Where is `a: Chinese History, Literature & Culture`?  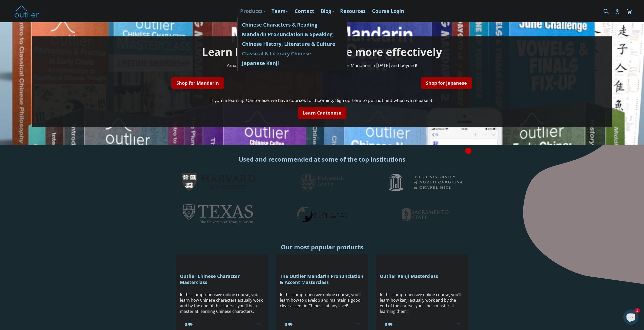
a: Chinese History, Literature & Culture is located at coordinates (292, 44).